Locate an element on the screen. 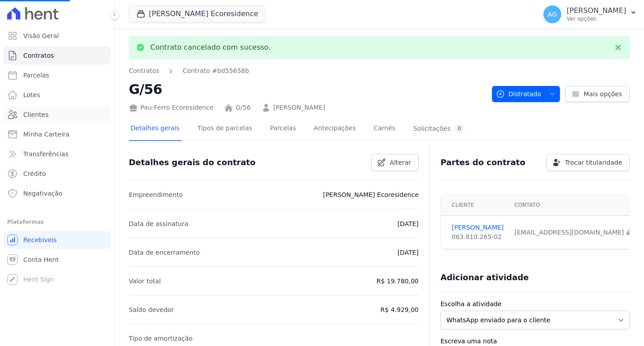  a: Visão Geral is located at coordinates (57, 36).